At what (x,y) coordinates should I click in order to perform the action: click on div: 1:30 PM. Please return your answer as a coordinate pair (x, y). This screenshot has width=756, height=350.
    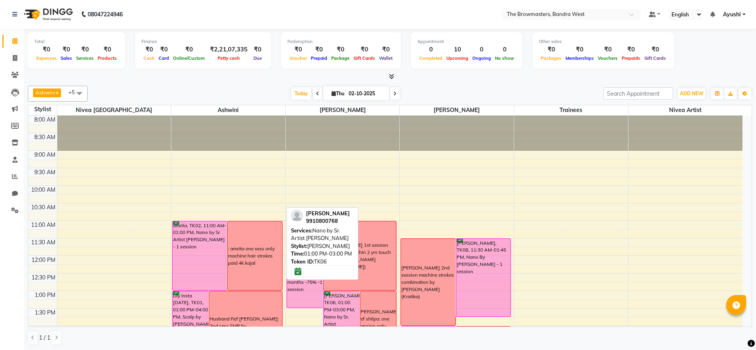
    Looking at the image, I should click on (45, 312).